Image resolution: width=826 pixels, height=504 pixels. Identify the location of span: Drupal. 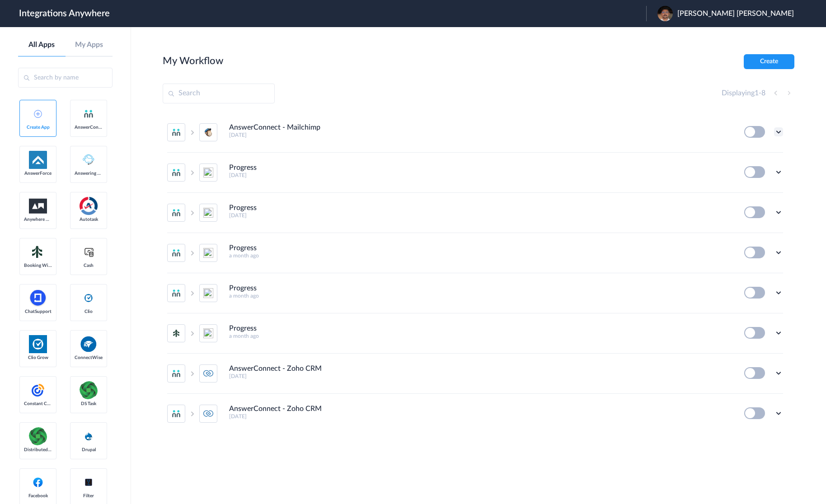
(88, 450).